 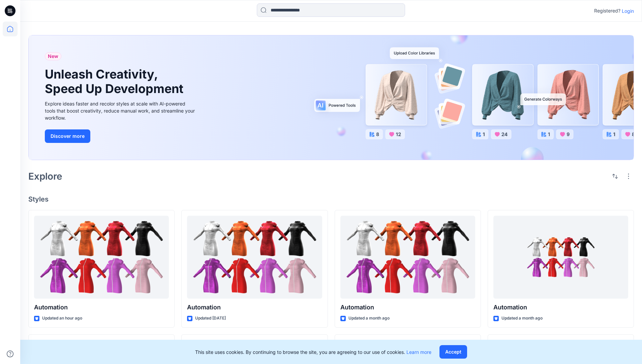 I want to click on span: New, so click(x=53, y=56).